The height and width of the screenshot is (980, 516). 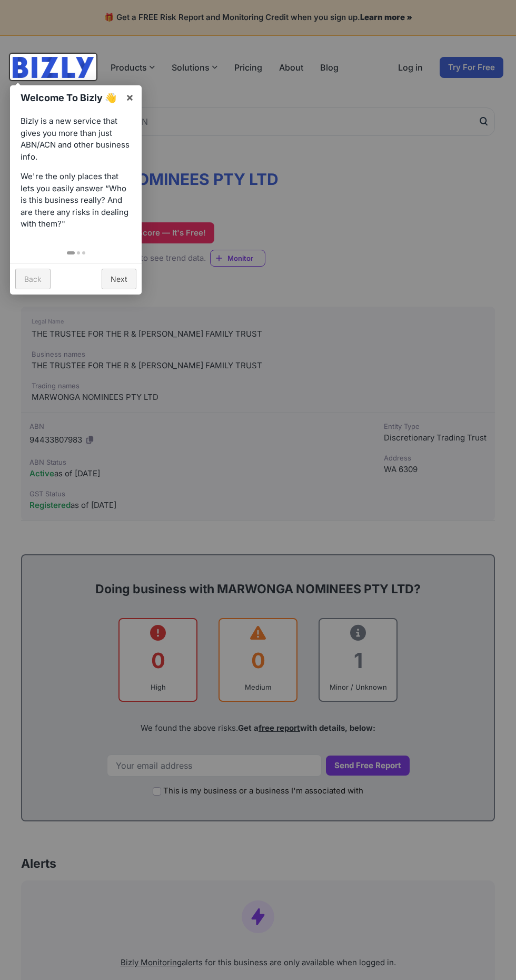 What do you see at coordinates (119, 279) in the screenshot?
I see `a: Next` at bounding box center [119, 279].